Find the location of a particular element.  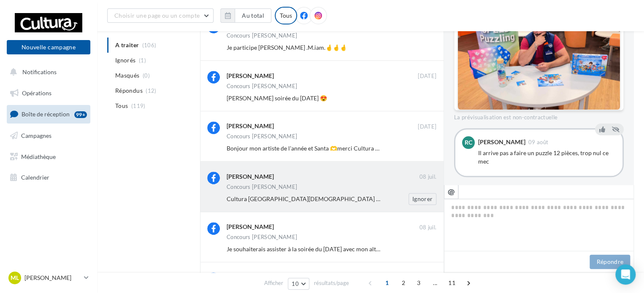

span: 1 is located at coordinates (387, 283).